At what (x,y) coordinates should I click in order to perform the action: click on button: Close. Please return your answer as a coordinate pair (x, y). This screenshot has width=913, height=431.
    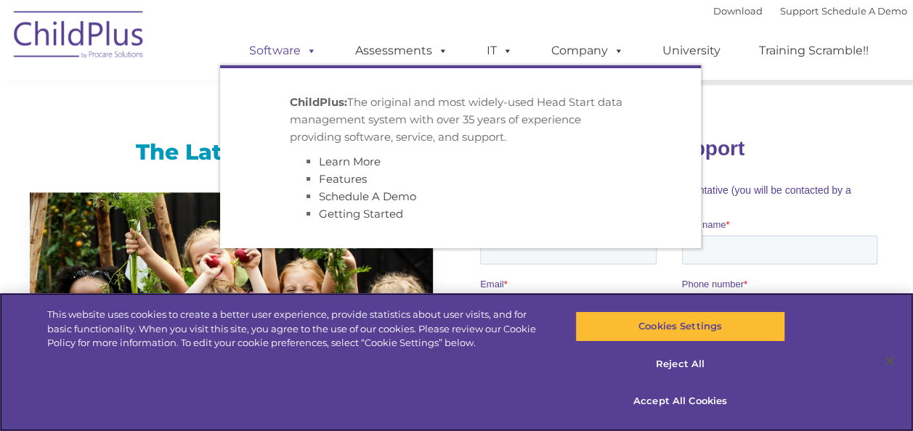
    Looking at the image, I should click on (890, 361).